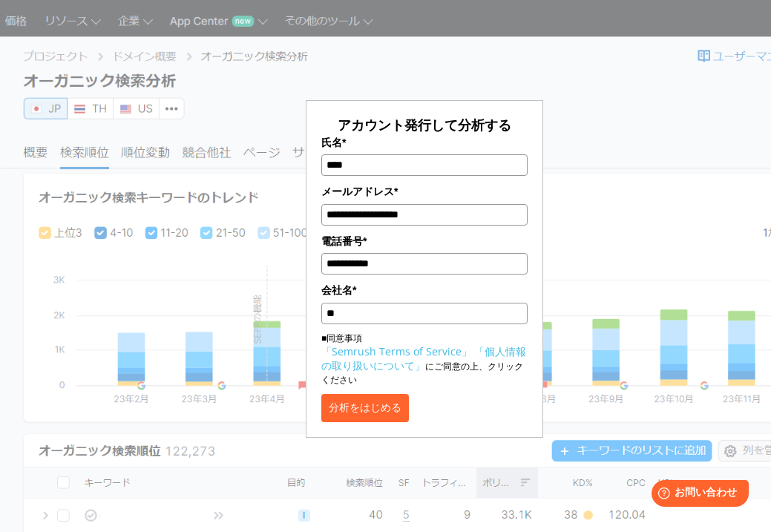 This screenshot has height=532, width=771. Describe the element at coordinates (397, 351) in the screenshot. I see `a: 「Semrush Terms of Service」` at that location.